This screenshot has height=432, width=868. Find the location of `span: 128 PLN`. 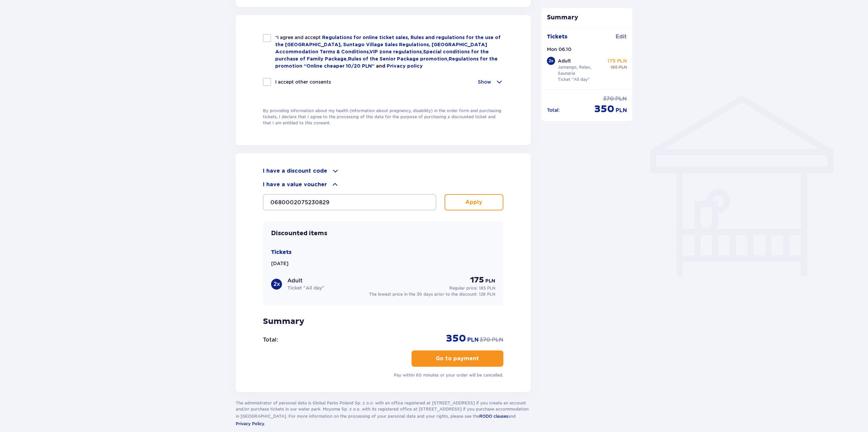

span: 128 PLN is located at coordinates (487, 294).